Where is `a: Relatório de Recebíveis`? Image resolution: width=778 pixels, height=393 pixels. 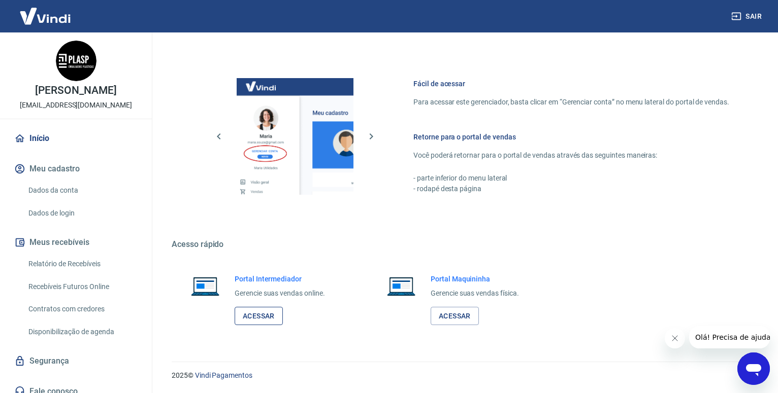 a: Relatório de Recebíveis is located at coordinates (82, 264).